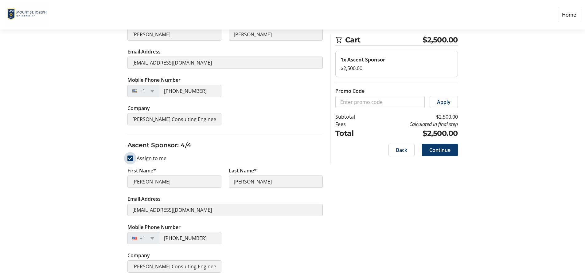 This screenshot has height=280, width=585. What do you see at coordinates (444, 102) in the screenshot?
I see `button: Apply` at bounding box center [444, 102].